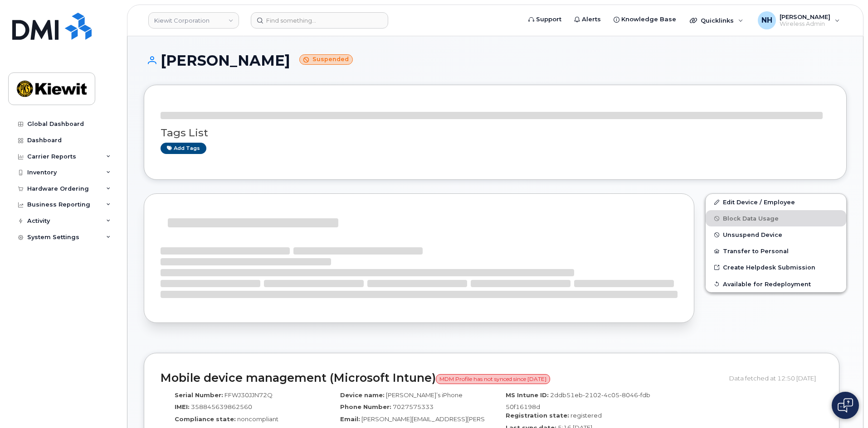 The image size is (868, 428). What do you see at coordinates (776, 251) in the screenshot?
I see `button: Transfer to Personal` at bounding box center [776, 251].